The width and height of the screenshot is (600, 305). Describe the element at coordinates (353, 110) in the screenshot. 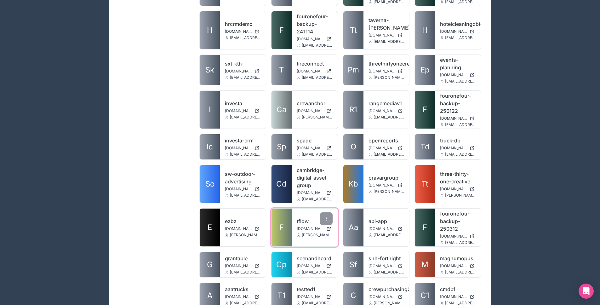

I see `a: R1` at that location.